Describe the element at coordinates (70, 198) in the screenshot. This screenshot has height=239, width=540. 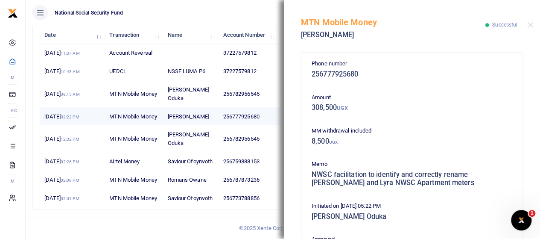
I see `small: 02:01 PM` at that location.